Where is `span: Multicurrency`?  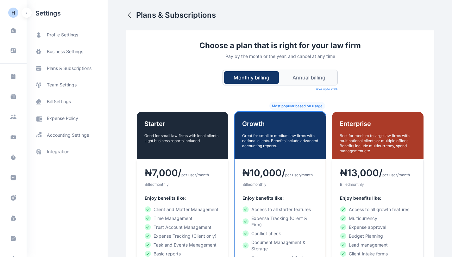
span: Multicurrency is located at coordinates (363, 219).